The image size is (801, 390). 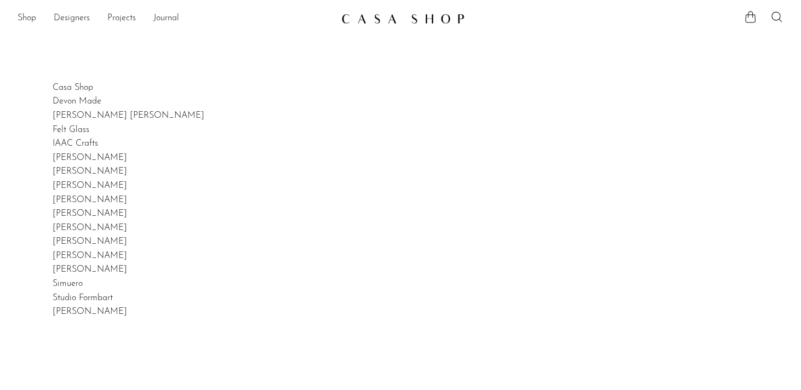 I want to click on a: Shop, so click(x=27, y=19).